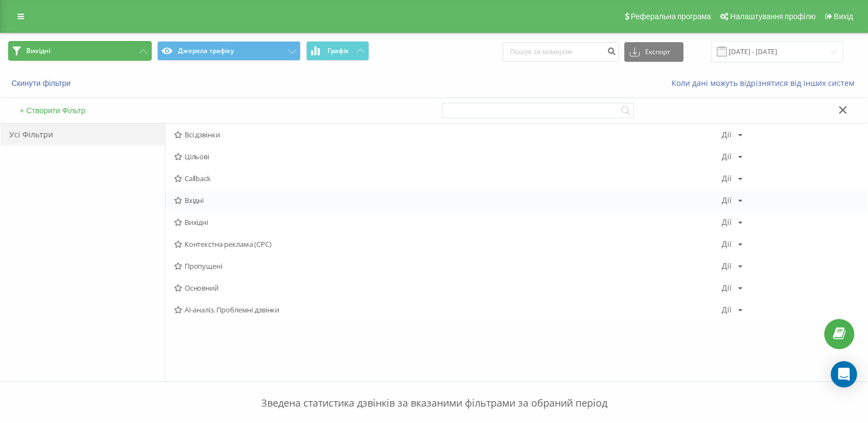 The width and height of the screenshot is (868, 423). I want to click on span: Налаштування профілю, so click(772, 17).